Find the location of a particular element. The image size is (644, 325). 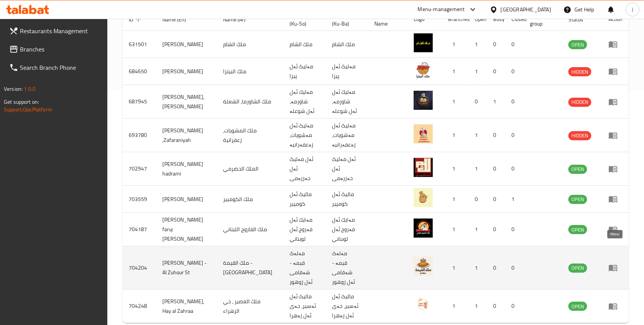

table: enhanced table is located at coordinates (376, 165).